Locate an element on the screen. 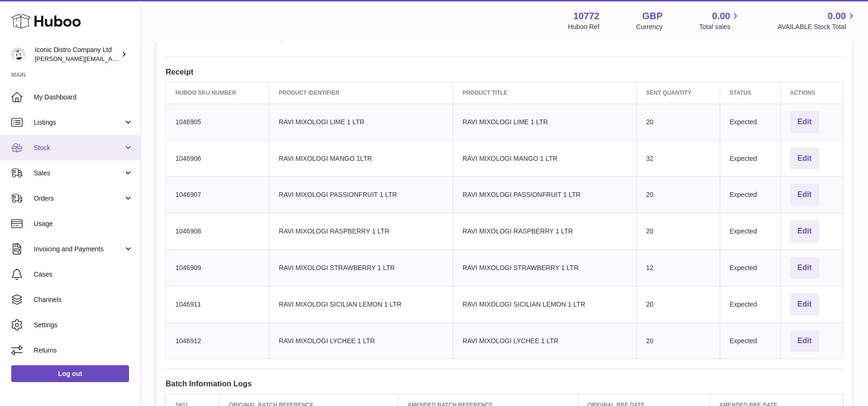 The width and height of the screenshot is (868, 406). td: RAVI MIXOLOGI MANGO 1 LTR is located at coordinates (545, 158).